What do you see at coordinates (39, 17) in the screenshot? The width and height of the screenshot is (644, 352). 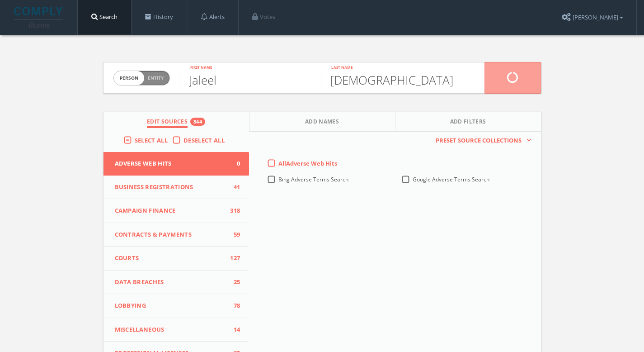 I see `img: illumis` at bounding box center [39, 17].